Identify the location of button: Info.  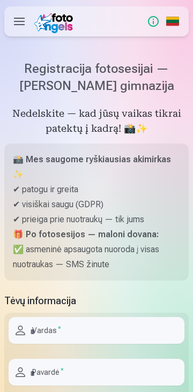
(153, 21).